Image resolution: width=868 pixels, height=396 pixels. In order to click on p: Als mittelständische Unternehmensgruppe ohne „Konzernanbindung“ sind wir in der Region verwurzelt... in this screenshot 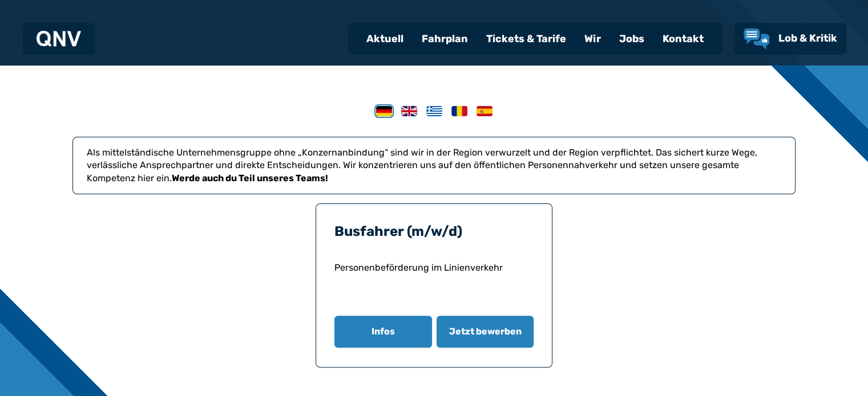, I will do `click(434, 165)`.